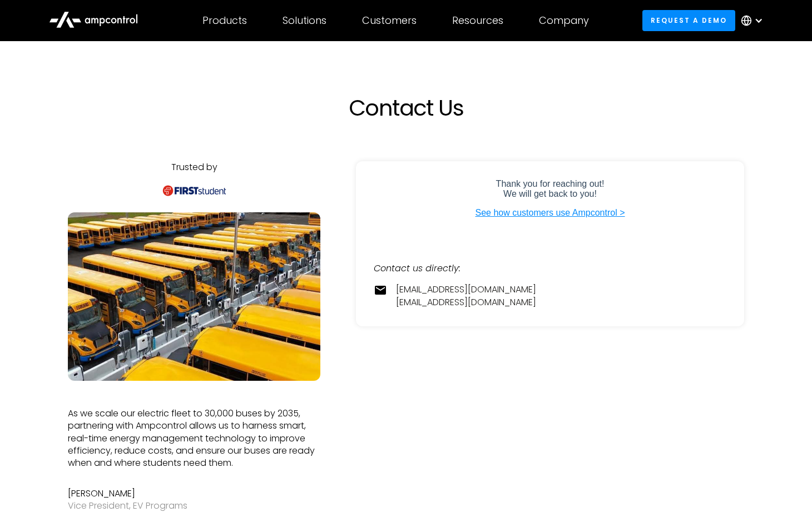  I want to click on div: Resources, so click(478, 21).